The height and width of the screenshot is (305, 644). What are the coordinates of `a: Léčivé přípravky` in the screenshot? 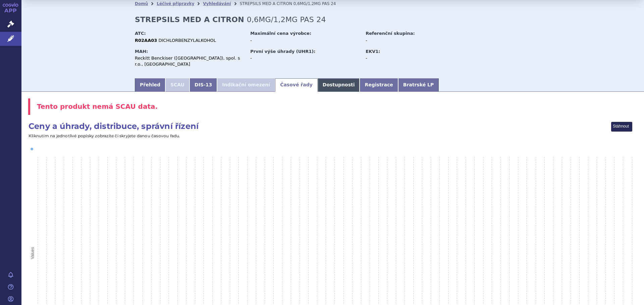 It's located at (176, 4).